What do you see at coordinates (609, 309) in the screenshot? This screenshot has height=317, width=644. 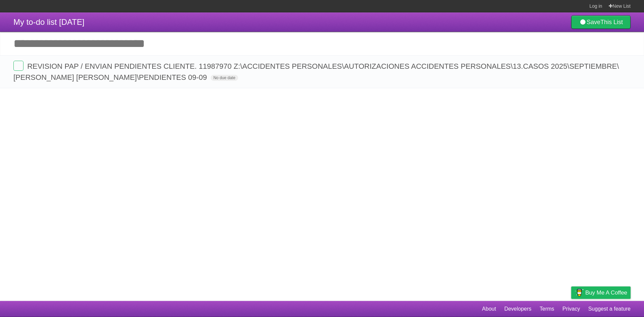 I see `a: Suggest a feature` at bounding box center [609, 309].